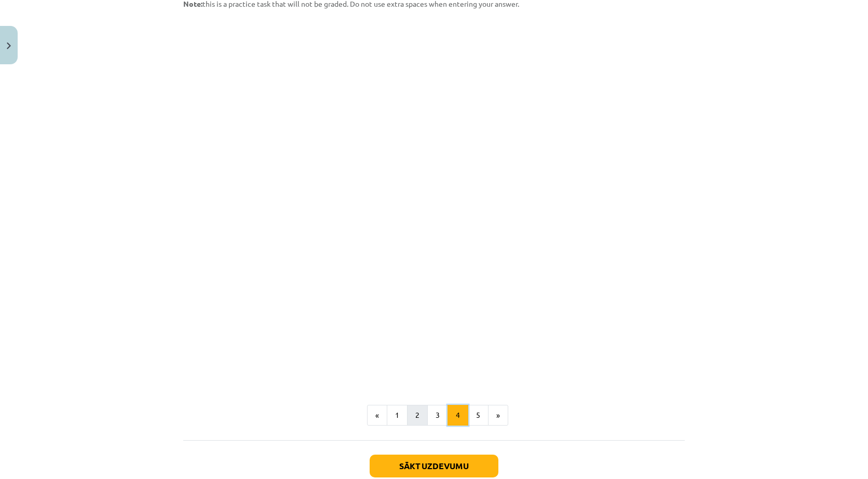  I want to click on button: 5, so click(478, 416).